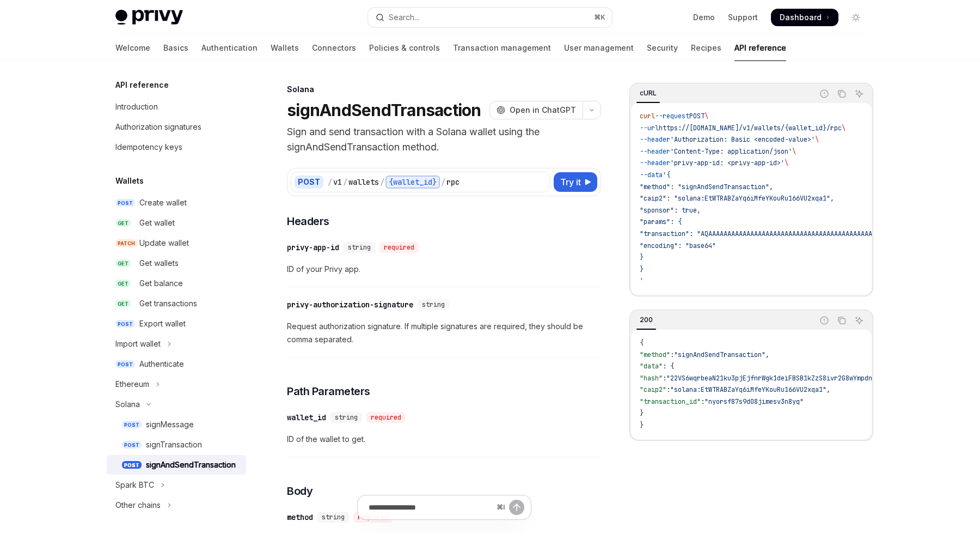 This screenshot has width=980, height=533. Describe the element at coordinates (444, 269) in the screenshot. I see `span: ID of your Privy app.` at that location.